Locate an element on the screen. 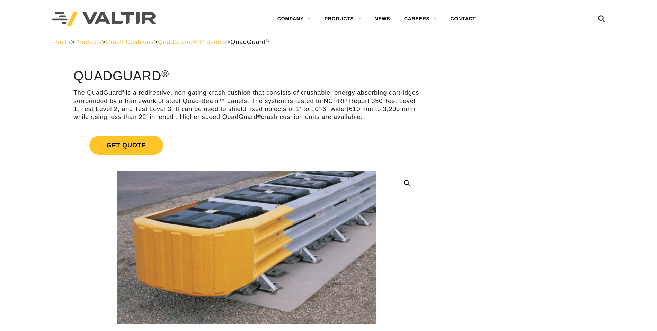 The image size is (657, 331). span: QuadGuard® Products is located at coordinates (192, 42).